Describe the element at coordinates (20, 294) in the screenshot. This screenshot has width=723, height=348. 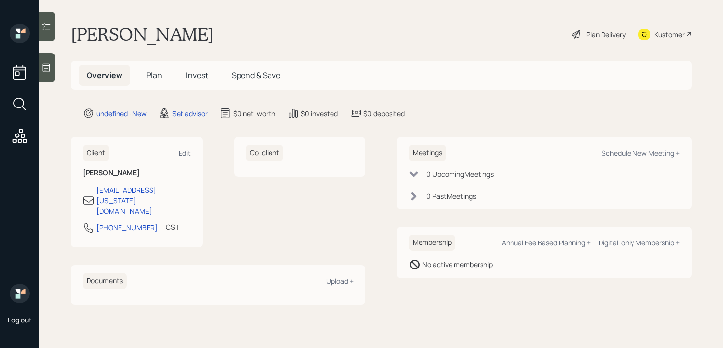
I see `img: retirable_logo.png` at that location.